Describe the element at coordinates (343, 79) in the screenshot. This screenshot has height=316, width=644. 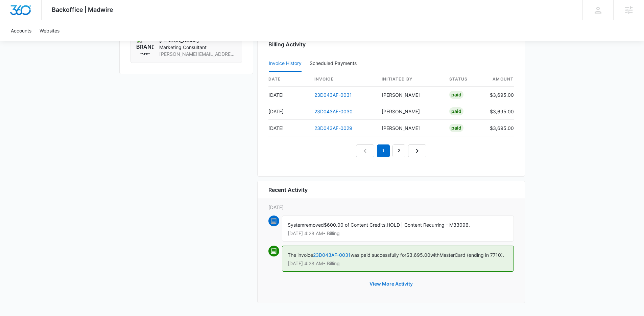
I see `th: invoice` at that location.